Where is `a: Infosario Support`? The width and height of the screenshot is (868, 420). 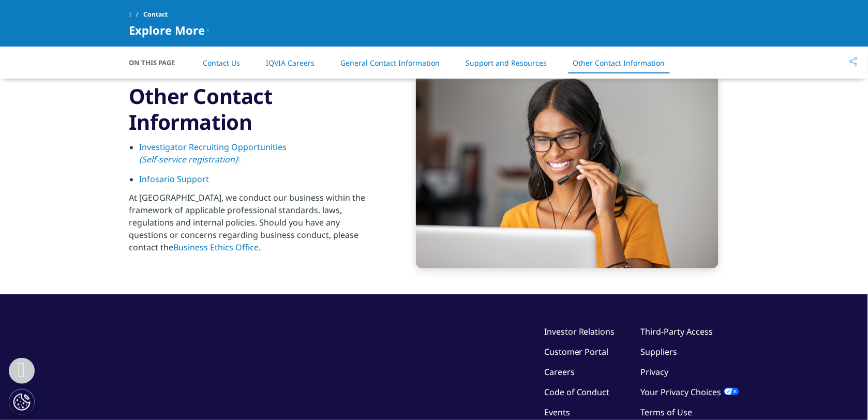 a: Infosario Support is located at coordinates (174, 180).